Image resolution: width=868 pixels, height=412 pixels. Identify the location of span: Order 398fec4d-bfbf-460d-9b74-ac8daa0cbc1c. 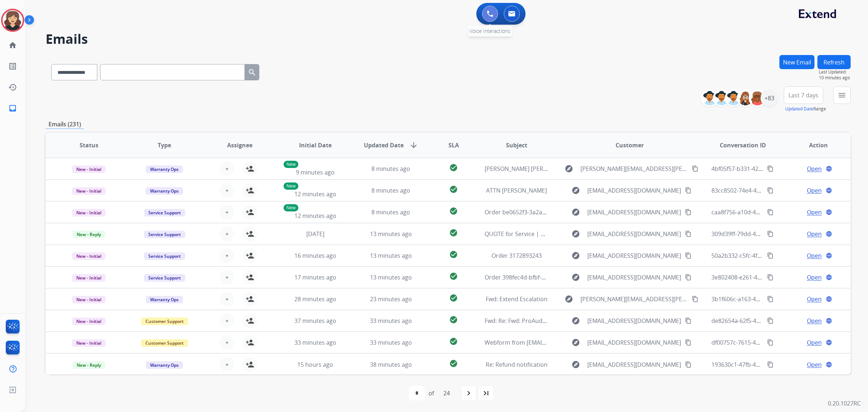
(548, 277).